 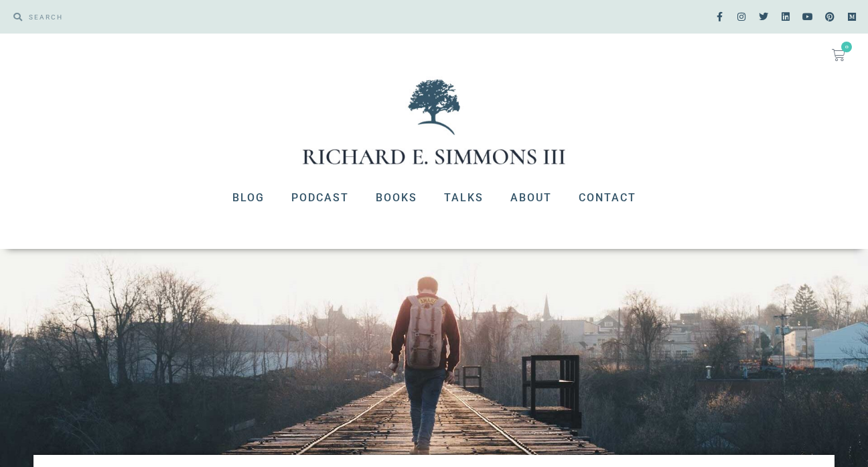 What do you see at coordinates (224, 16) in the screenshot?
I see `input: SEARCH` at bounding box center [224, 16].